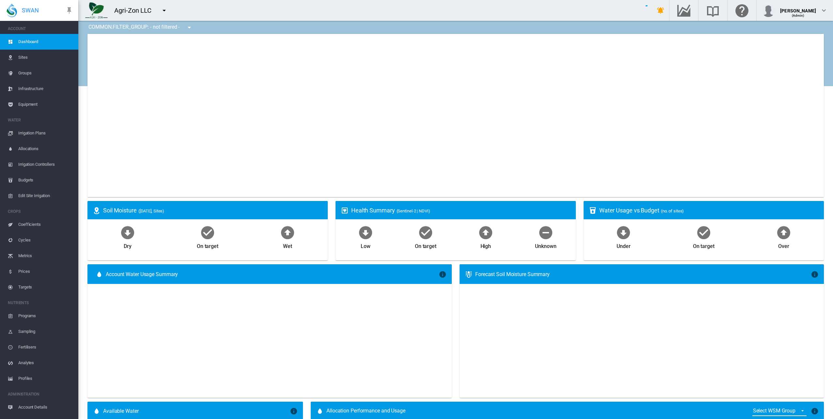 This screenshot has width=833, height=419. Describe the element at coordinates (213, 210) in the screenshot. I see `div: Soil Moisture` at that location.